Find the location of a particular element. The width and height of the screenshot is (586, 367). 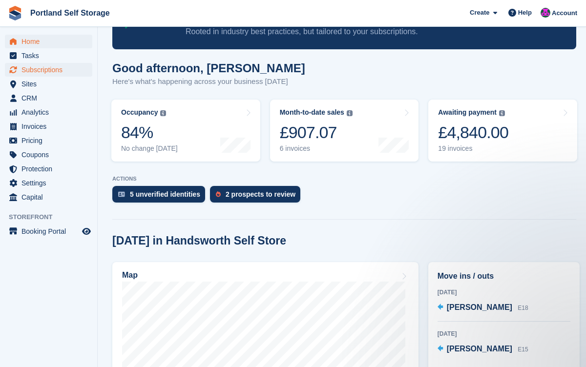

div: £907.07 is located at coordinates (316, 132).